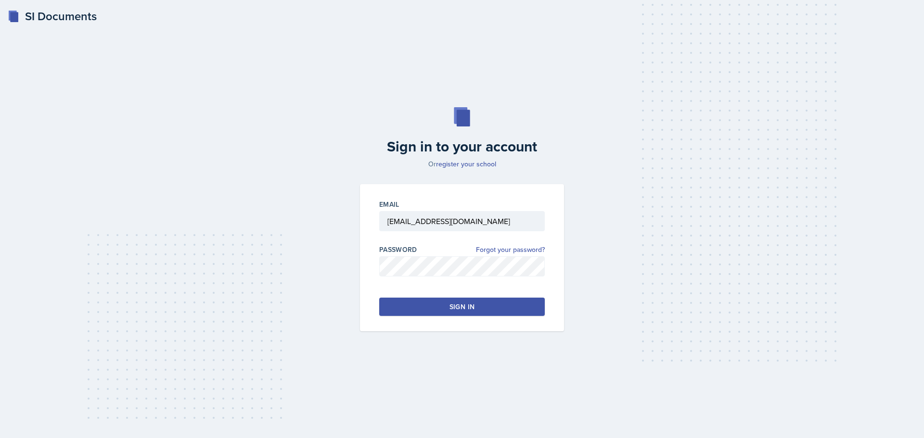 This screenshot has height=438, width=924. I want to click on h2: Sign in to your account, so click(462, 147).